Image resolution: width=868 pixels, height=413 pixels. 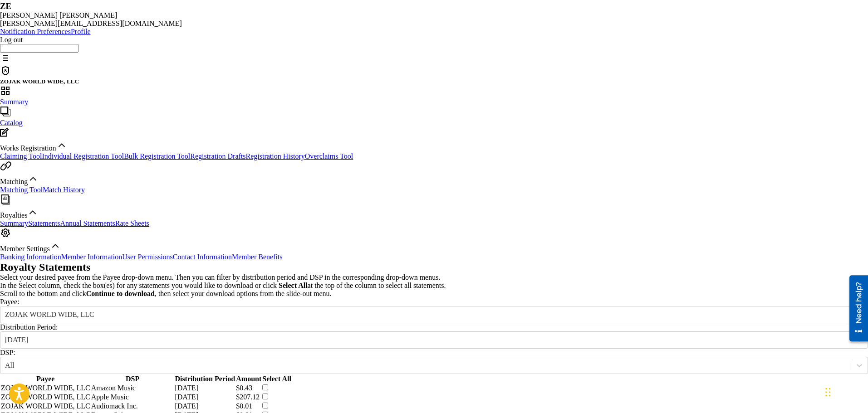 I want to click on a: Bulk Registration Tool, so click(x=157, y=156).